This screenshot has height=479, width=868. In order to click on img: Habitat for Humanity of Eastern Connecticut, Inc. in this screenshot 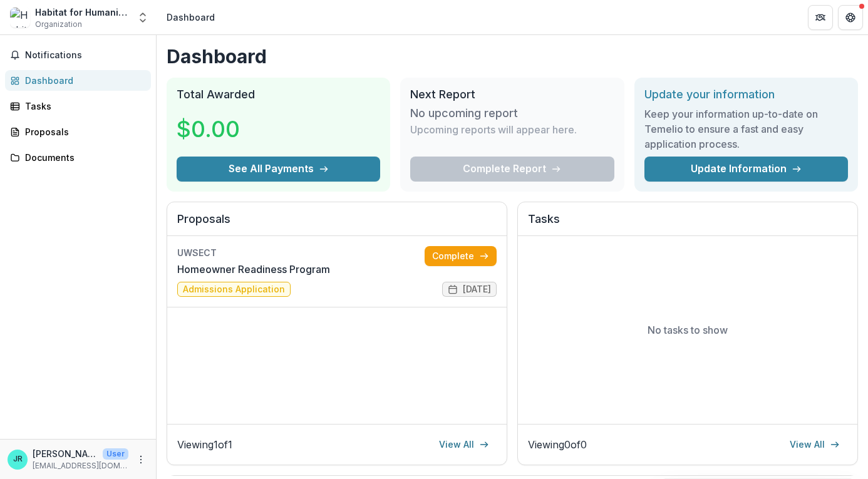, I will do `click(20, 18)`.